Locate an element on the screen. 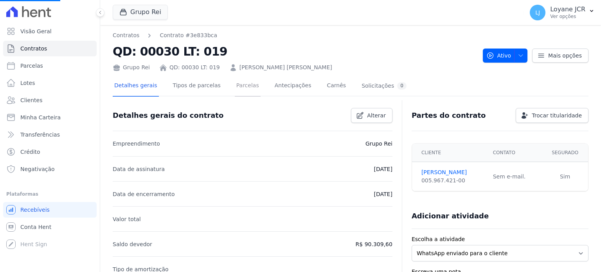 The width and height of the screenshot is (601, 272). span: Contratos is located at coordinates (34, 49).